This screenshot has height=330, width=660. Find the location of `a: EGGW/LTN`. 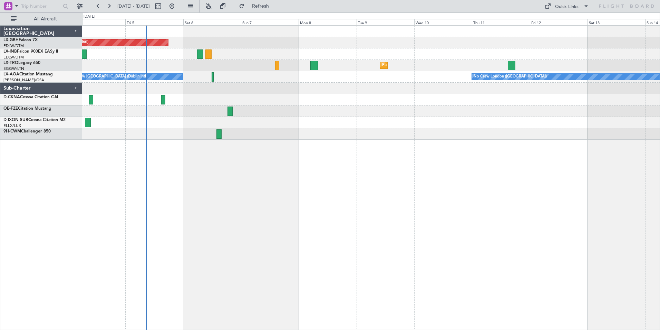

a: EGGW/LTN is located at coordinates (14, 68).